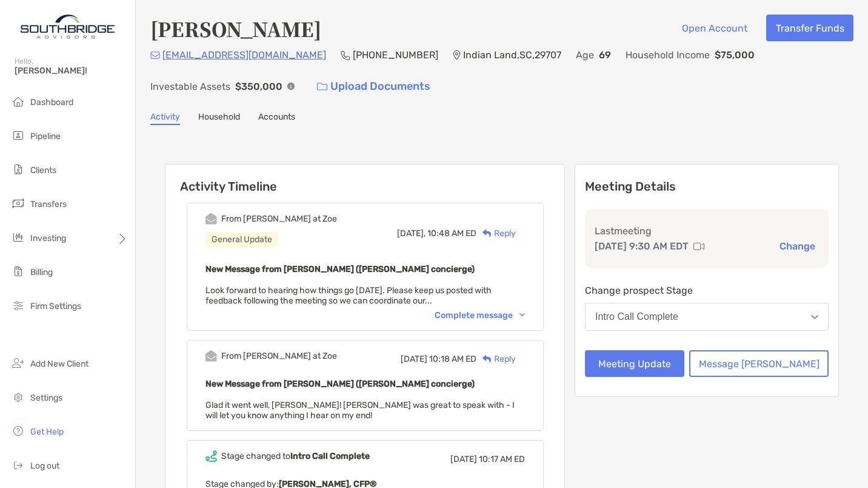 This screenshot has width=868, height=488. What do you see at coordinates (67, 27) in the screenshot?
I see `img: Zoe Logo` at bounding box center [67, 27].